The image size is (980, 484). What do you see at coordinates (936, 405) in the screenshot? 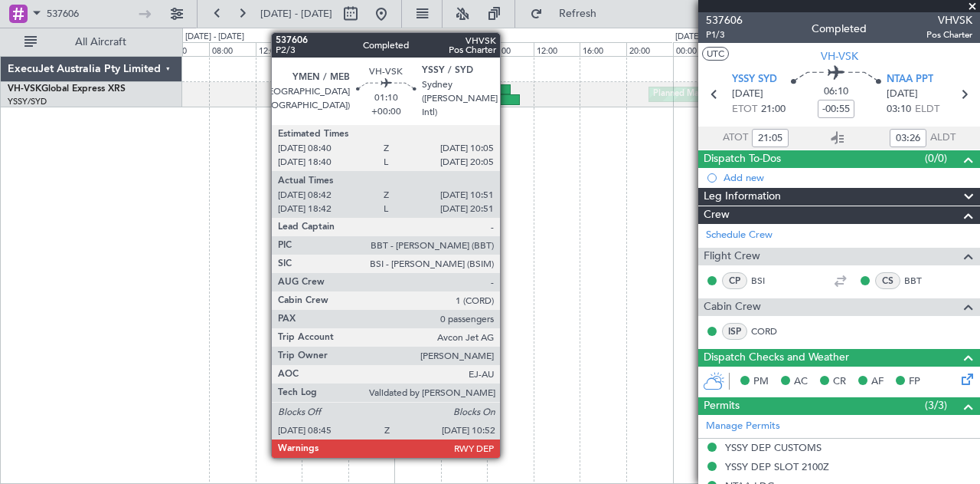
I see `span: (3/3)` at bounding box center [936, 405].